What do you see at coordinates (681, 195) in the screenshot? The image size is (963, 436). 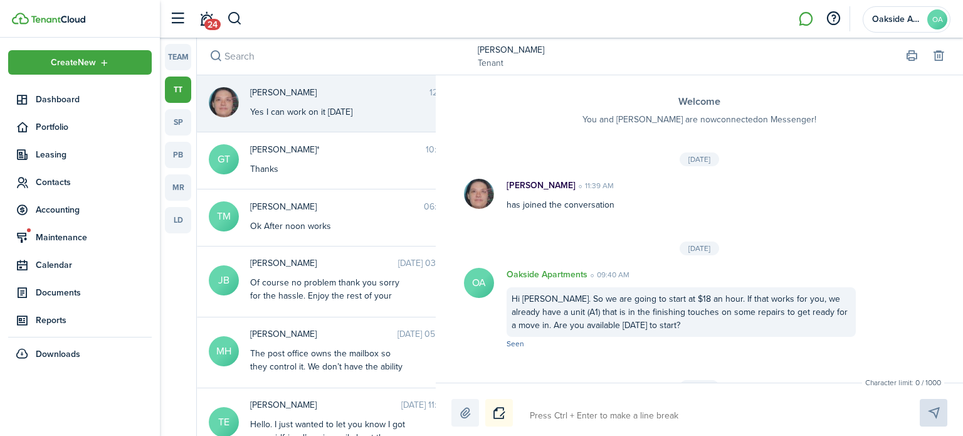 I see `div: has joined the conversation` at bounding box center [681, 195].